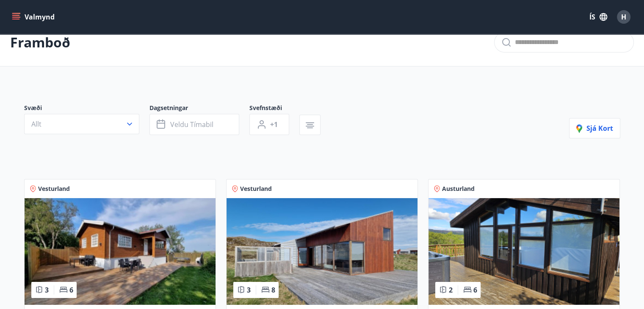 This screenshot has height=309, width=644. Describe the element at coordinates (595, 128) in the screenshot. I see `button: Sjá kort` at that location.